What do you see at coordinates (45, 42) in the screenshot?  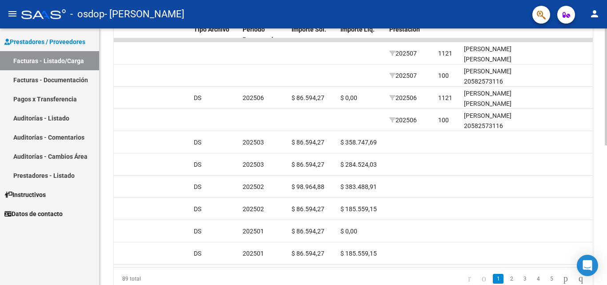 I see `span: Prestadores / Proveedores` at bounding box center [45, 42].